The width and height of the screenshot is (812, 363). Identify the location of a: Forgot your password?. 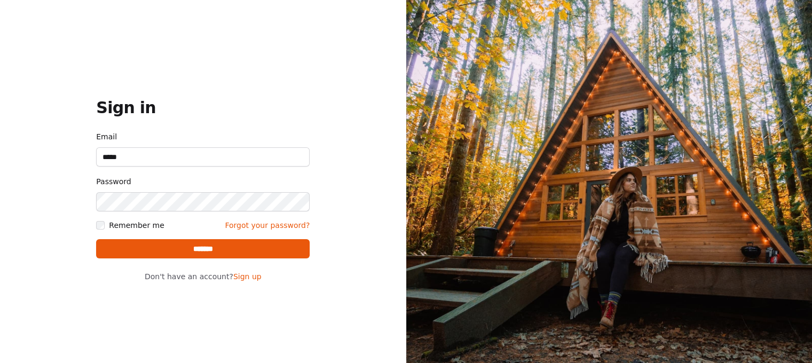
(267, 225).